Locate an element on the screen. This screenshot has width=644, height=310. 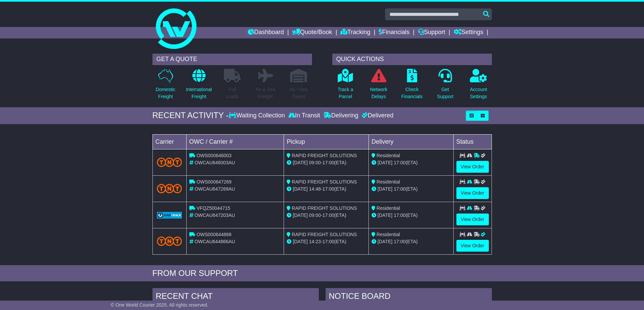
a: Tracking is located at coordinates (355, 33).